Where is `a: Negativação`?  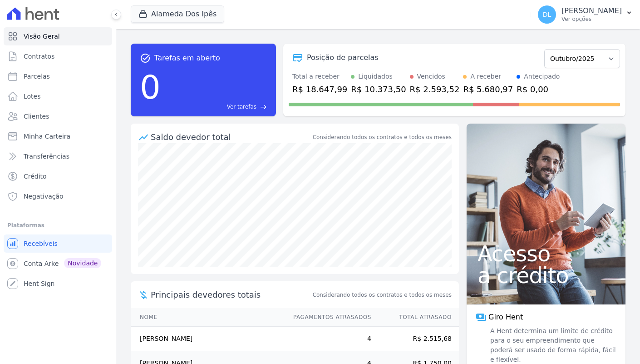 a: Negativação is located at coordinates (58, 196).